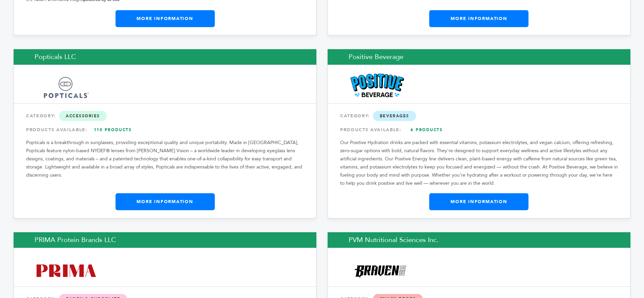 This screenshot has width=644, height=298. I want to click on img: PRIMA Protein Brands LLC, so click(66, 271).